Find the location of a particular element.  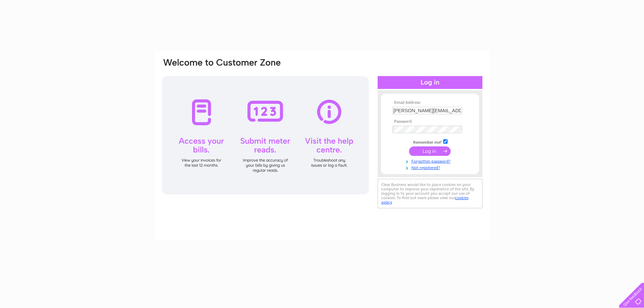

a: cookies policy is located at coordinates (425, 200).